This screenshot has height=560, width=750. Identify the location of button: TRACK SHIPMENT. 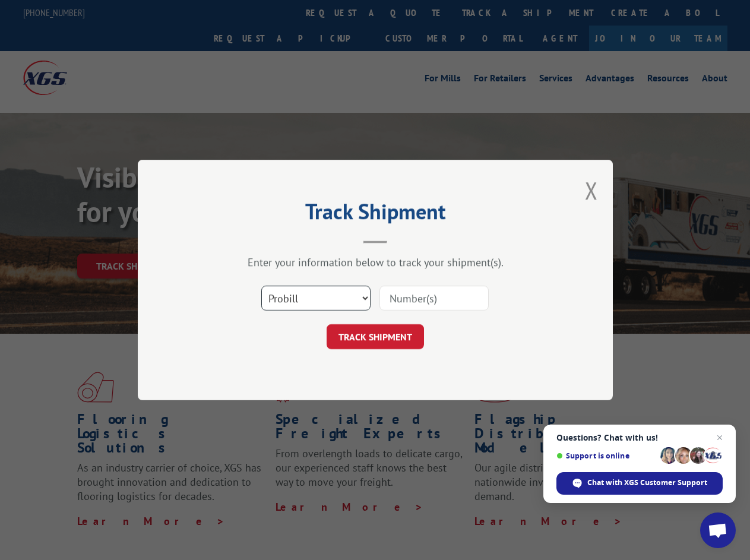
(375, 337).